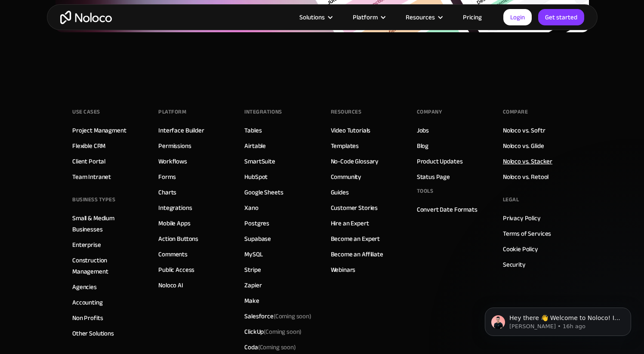  I want to click on a: Community, so click(346, 177).